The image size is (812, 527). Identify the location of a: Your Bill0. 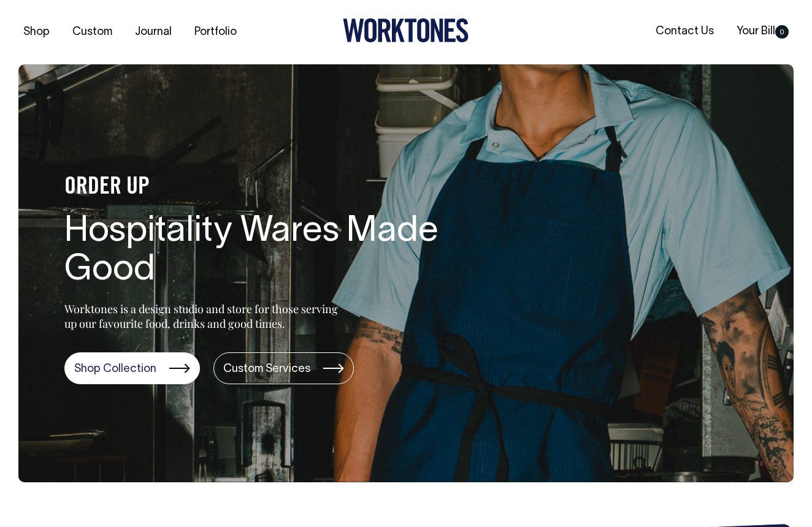
(762, 31).